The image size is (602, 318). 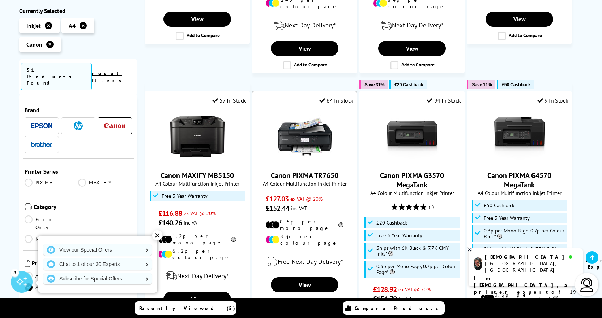 What do you see at coordinates (519, 137) in the screenshot?
I see `img: Canon PIXMA G4570 MegaTank` at bounding box center [519, 137].